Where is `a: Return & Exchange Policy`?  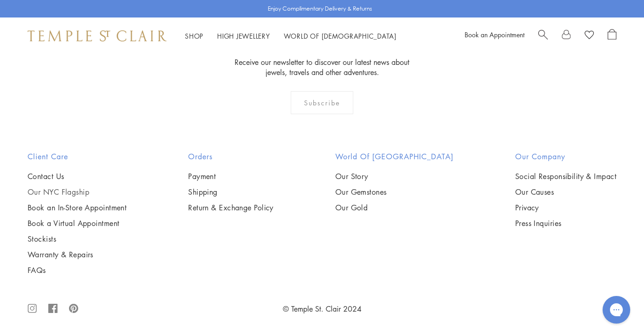
a: Return & Exchange Policy is located at coordinates (231, 207).